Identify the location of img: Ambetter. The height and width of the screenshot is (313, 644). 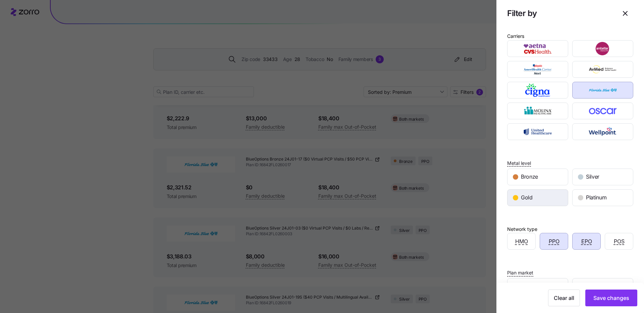
(603, 48).